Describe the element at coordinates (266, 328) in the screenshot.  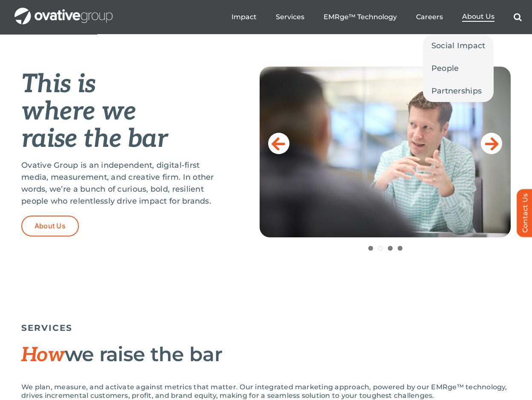
I see `h5: SERVICES` at that location.